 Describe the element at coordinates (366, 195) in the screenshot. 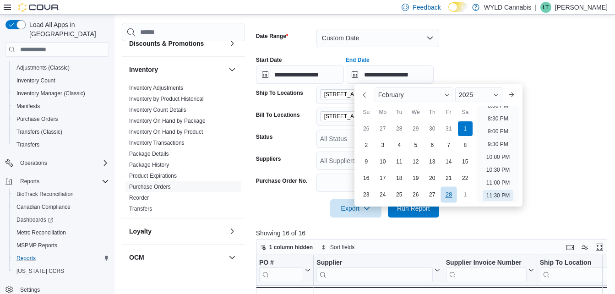

I see `div: day-23` at that location.